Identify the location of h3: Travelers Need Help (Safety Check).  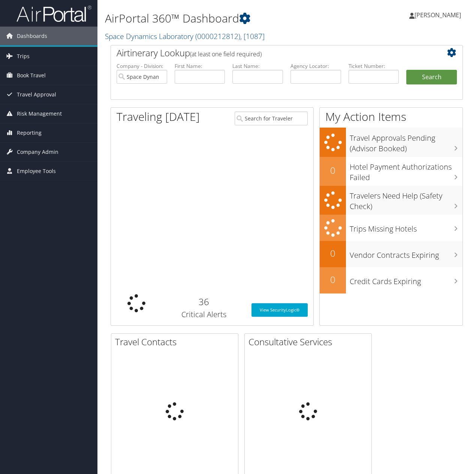
(406, 199).